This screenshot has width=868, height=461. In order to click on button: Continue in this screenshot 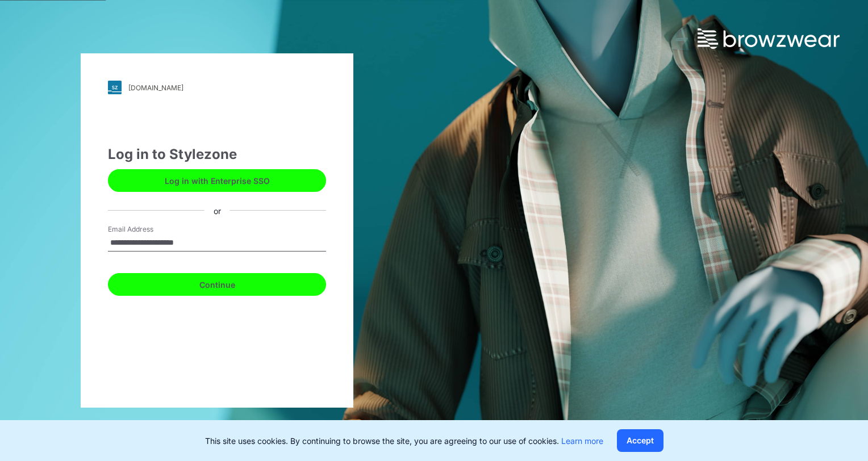, I will do `click(217, 285)`.